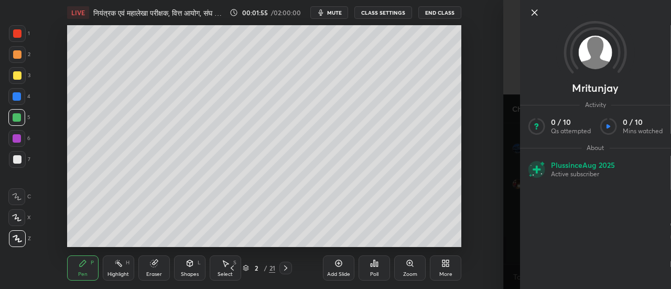  What do you see at coordinates (20, 239) in the screenshot?
I see `div: Z` at bounding box center [20, 239].